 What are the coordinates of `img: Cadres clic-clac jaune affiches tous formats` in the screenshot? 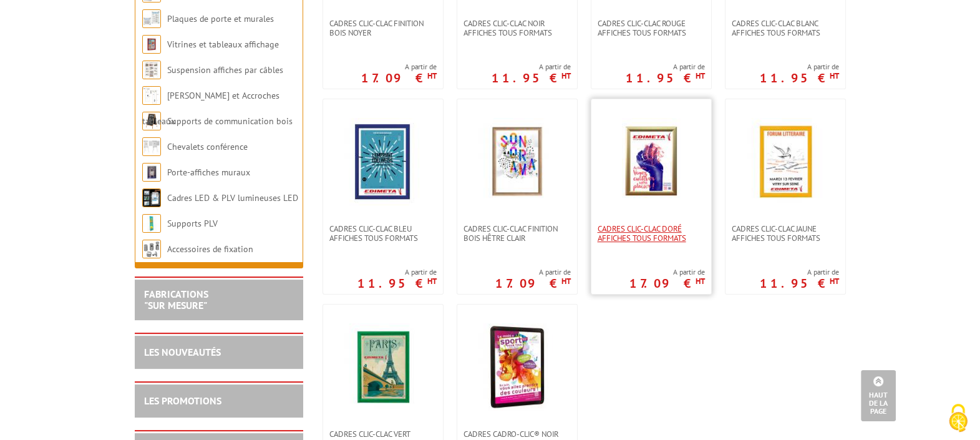 It's located at (785, 162).